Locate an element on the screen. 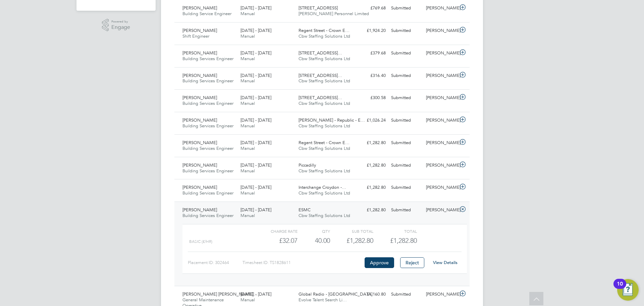 The width and height of the screenshot is (644, 306). span: Basic (£/HR) is located at coordinates (200, 241).